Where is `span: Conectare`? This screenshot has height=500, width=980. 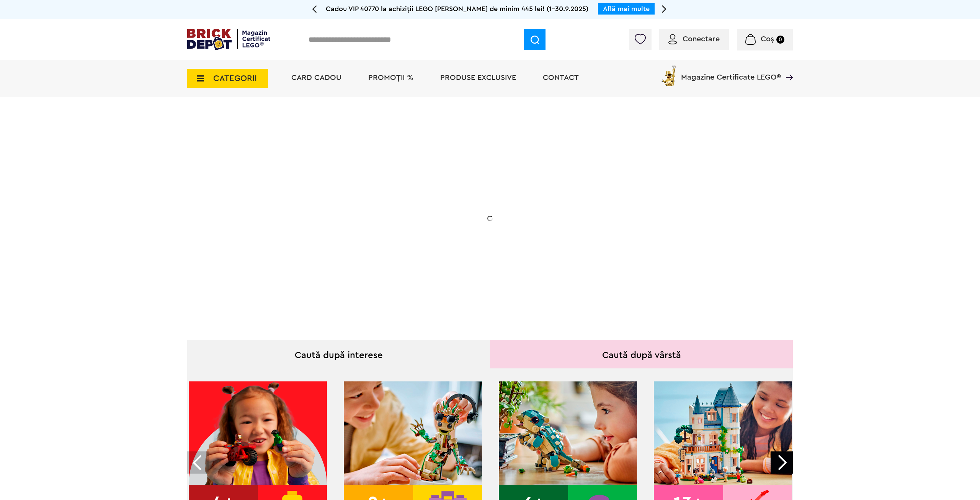 span: Conectare is located at coordinates (701, 39).